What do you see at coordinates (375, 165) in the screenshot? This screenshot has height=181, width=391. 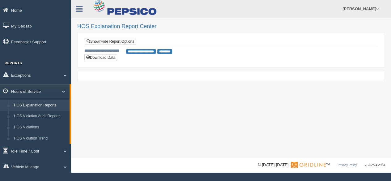 I see `span: v. 2025.4.2063` at bounding box center [375, 165].